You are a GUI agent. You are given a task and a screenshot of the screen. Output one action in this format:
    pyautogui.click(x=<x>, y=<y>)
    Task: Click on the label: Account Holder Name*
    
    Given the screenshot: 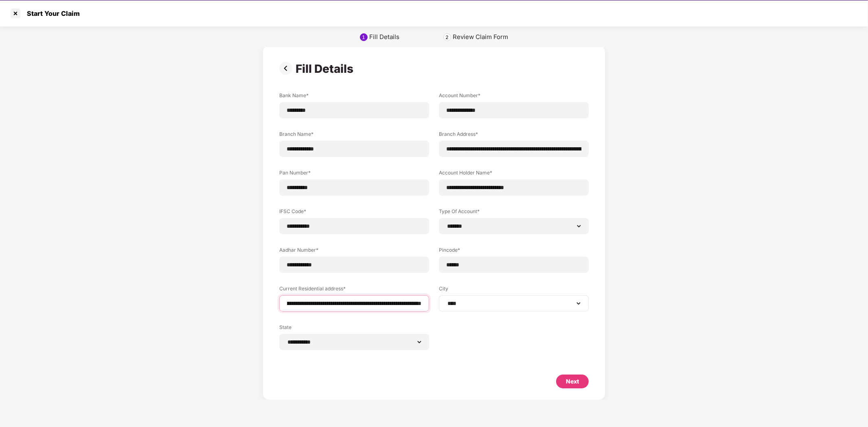 What is the action you would take?
    pyautogui.click(x=514, y=174)
    